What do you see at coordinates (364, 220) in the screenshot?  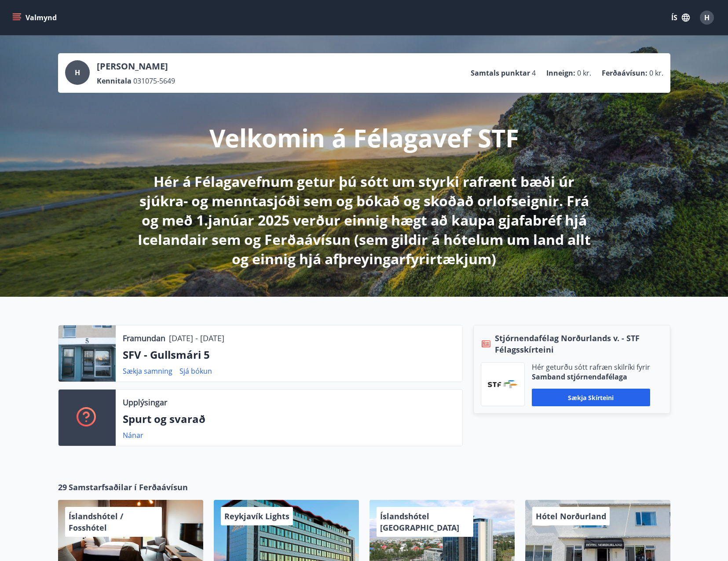 I see `p: Hér á Félagavefnum getur þú sótt um styrki rafrænt bæði úr sjúkra- og menntasjóði sem og bókað og...` at bounding box center [364, 220].